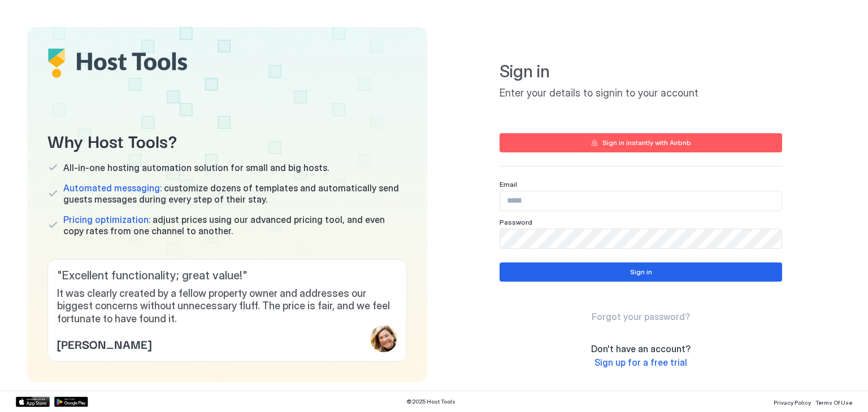 This screenshot has height=412, width=868. I want to click on span: Email, so click(508, 184).